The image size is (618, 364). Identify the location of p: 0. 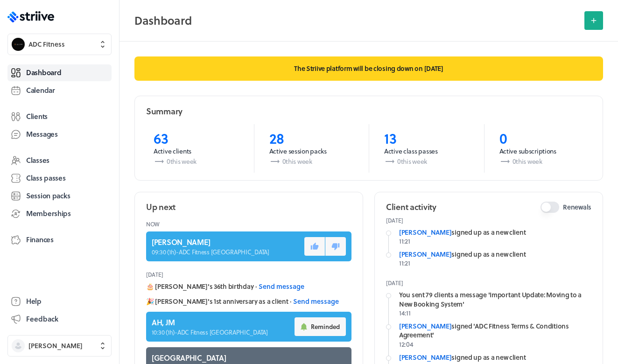
(542, 138).